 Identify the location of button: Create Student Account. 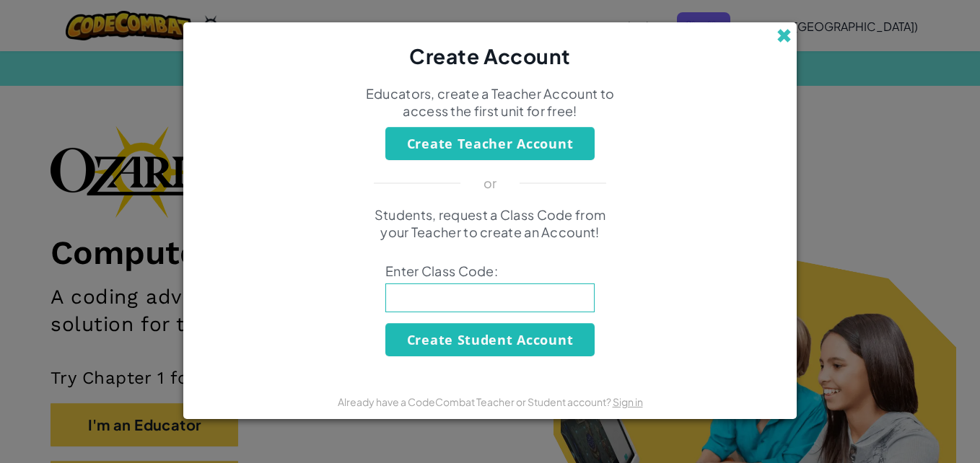
(490, 339).